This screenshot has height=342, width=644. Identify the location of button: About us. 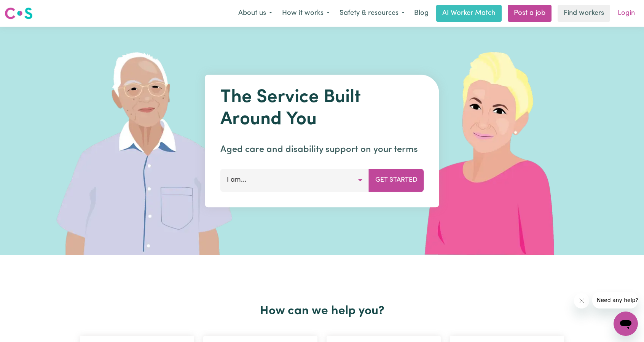
(255, 14).